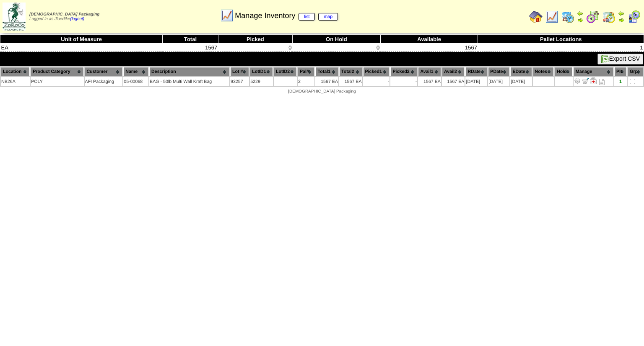 This screenshot has width=644, height=346. Describe the element at coordinates (609, 17) in the screenshot. I see `img: calendarinout.gif` at that location.